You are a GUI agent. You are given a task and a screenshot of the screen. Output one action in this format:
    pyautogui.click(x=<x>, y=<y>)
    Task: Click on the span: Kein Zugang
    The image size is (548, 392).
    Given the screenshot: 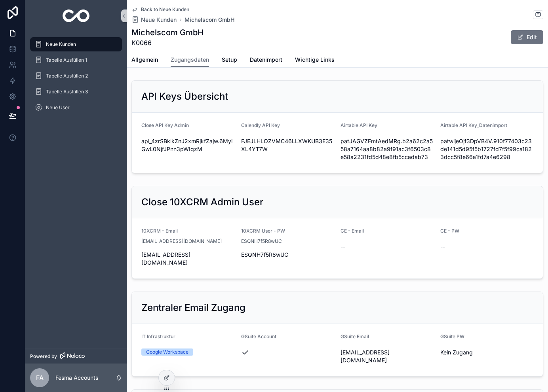 What is the action you would take?
    pyautogui.click(x=487, y=353)
    